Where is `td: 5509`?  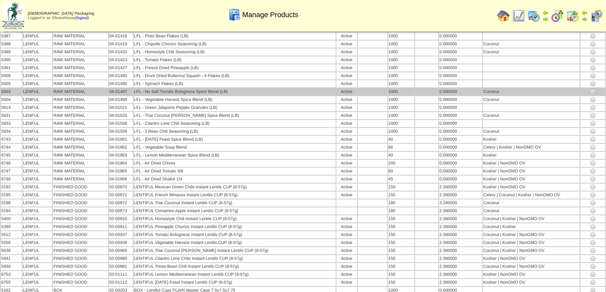 td: 5509 is located at coordinates (11, 76).